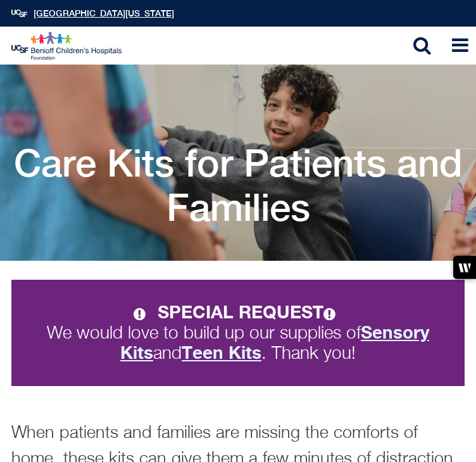  What do you see at coordinates (221, 354) in the screenshot?
I see `a: Teen Kits` at bounding box center [221, 354].